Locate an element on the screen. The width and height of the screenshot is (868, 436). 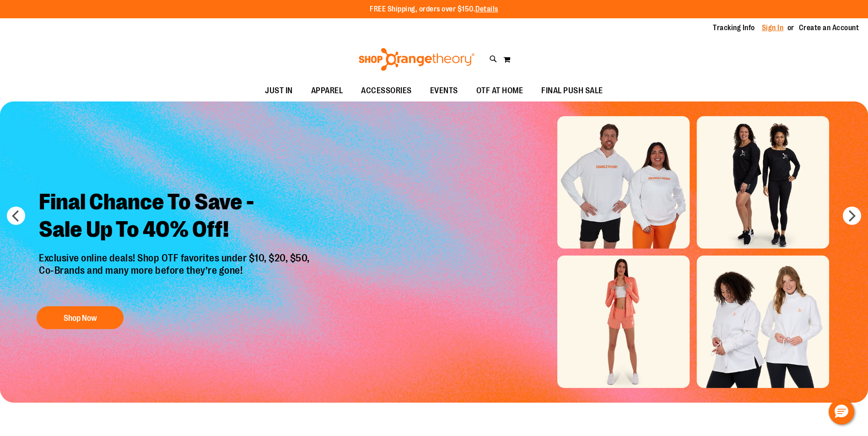
button: Shop Now is located at coordinates (80, 318).